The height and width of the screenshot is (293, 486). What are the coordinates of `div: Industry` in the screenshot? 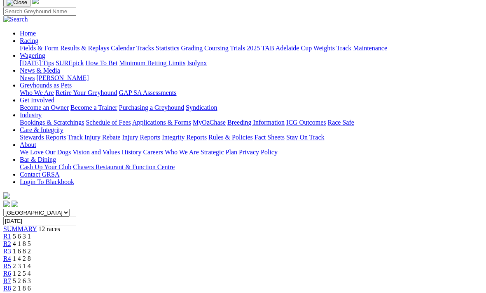 It's located at (251, 122).